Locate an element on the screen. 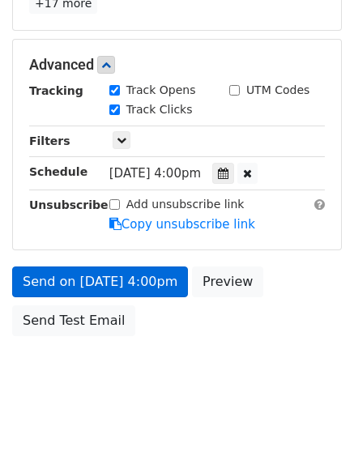 The image size is (354, 473). h5: Advanced is located at coordinates (176, 65).